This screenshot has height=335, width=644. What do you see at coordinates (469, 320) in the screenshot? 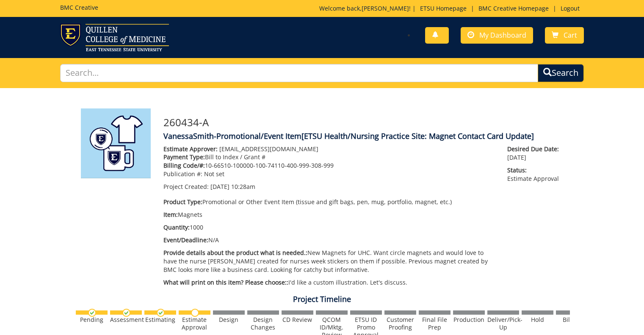
I see `div: Production` at bounding box center [469, 320].